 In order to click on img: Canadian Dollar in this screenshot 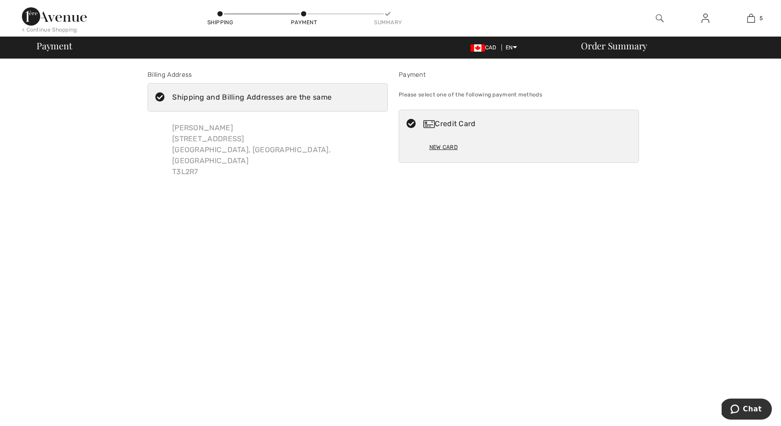, I will do `click(478, 48)`.